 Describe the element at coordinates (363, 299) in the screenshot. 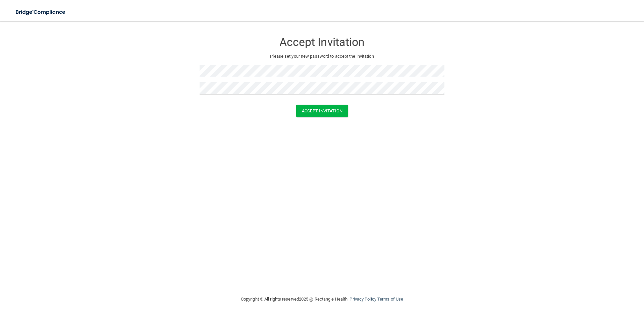

I see `a: Privacy Policy` at that location.